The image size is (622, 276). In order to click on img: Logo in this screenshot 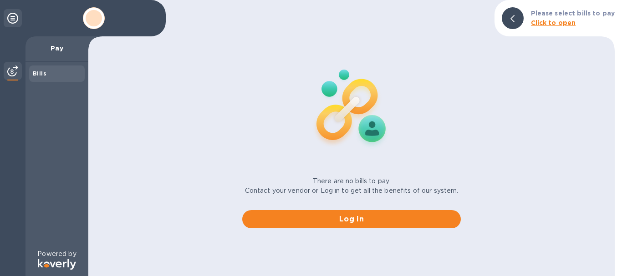, I will do `click(57, 264)`.